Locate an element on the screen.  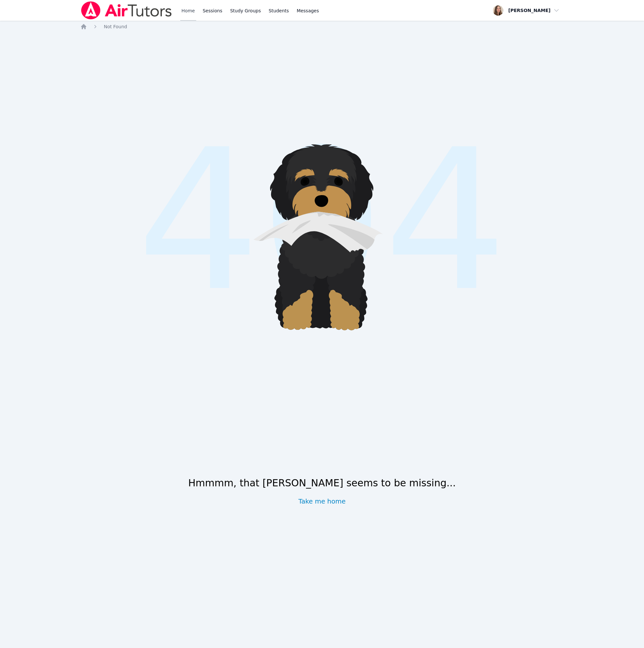
nav: Breadcrumb is located at coordinates (322, 26).